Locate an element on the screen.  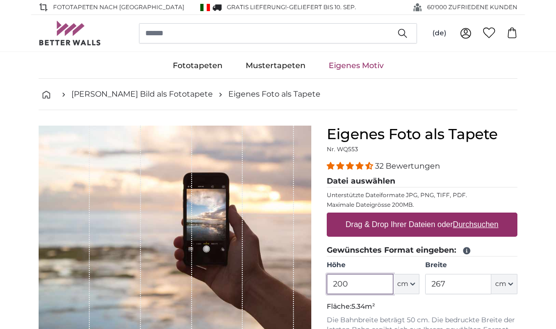
button: (de) is located at coordinates (439, 33).